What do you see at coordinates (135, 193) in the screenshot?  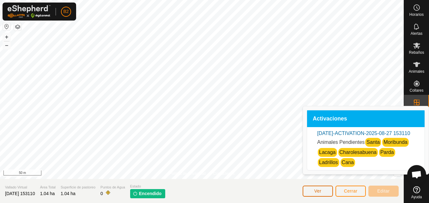 I see `img: encender` at bounding box center [135, 193].